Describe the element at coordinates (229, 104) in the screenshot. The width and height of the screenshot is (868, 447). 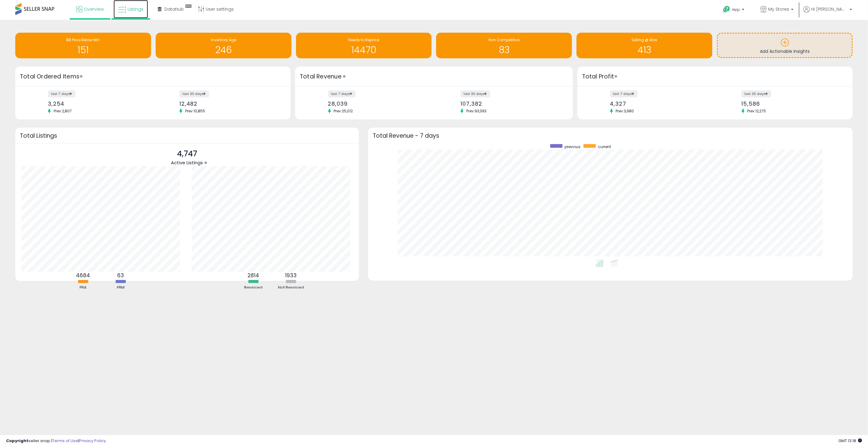
I see `div: 12,482` at that location.